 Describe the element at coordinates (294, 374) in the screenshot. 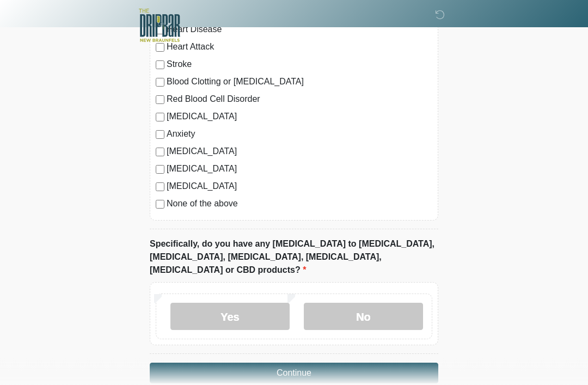

I see `button: Continue` at that location.